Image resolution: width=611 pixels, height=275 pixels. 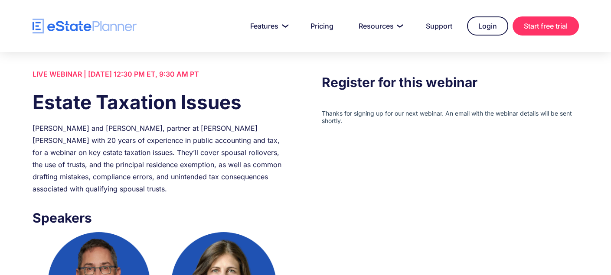 I want to click on h1: Estate Taxation Issues, so click(x=161, y=102).